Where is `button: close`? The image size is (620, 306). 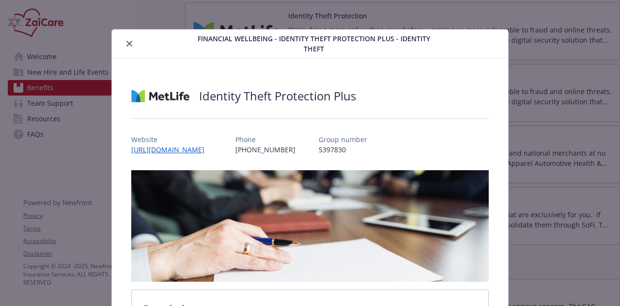 button: close is located at coordinates (129, 44).